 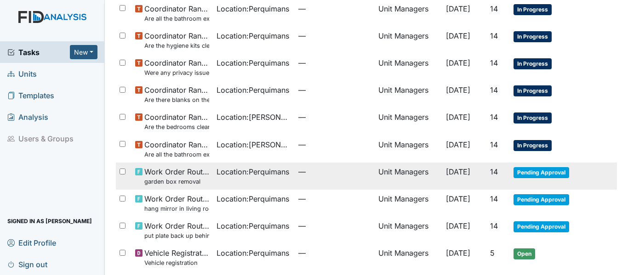 What do you see at coordinates (176, 73) in the screenshot?
I see `small: Were any privacy issues observed?` at bounding box center [176, 73].